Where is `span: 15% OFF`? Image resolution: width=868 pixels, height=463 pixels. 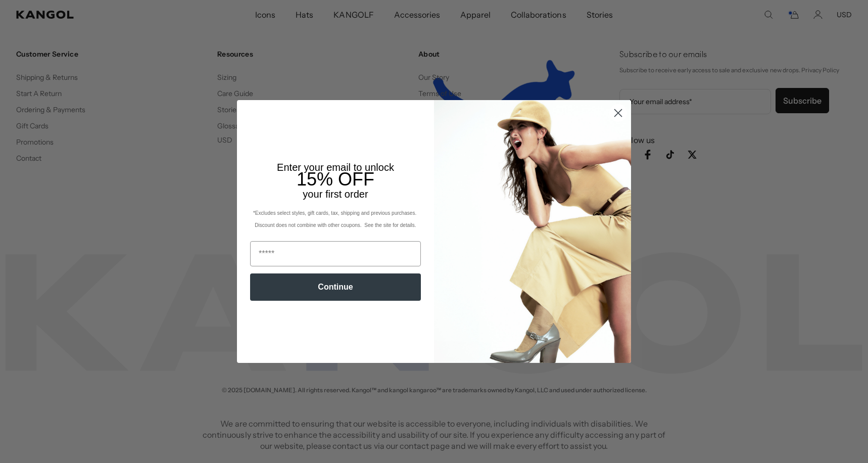
span: 15% OFF is located at coordinates (335, 179).